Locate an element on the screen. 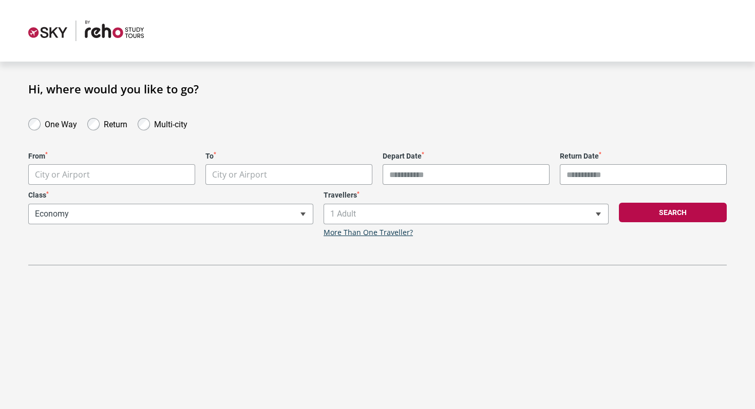  label: Depart Date is located at coordinates (466, 156).